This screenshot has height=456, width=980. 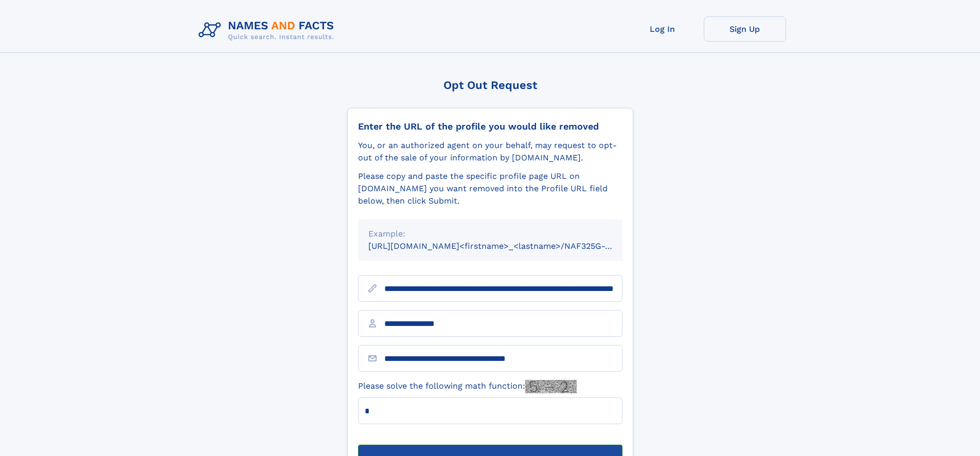 What do you see at coordinates (490, 85) in the screenshot?
I see `div: Opt Out Request` at bounding box center [490, 85].